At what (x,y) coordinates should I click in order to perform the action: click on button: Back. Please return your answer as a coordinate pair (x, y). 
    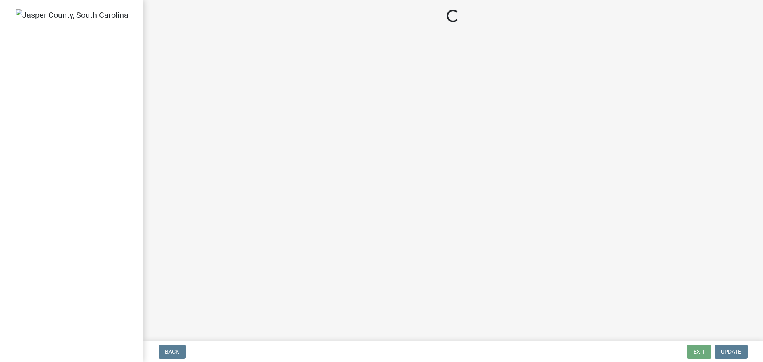
    Looking at the image, I should click on (172, 352).